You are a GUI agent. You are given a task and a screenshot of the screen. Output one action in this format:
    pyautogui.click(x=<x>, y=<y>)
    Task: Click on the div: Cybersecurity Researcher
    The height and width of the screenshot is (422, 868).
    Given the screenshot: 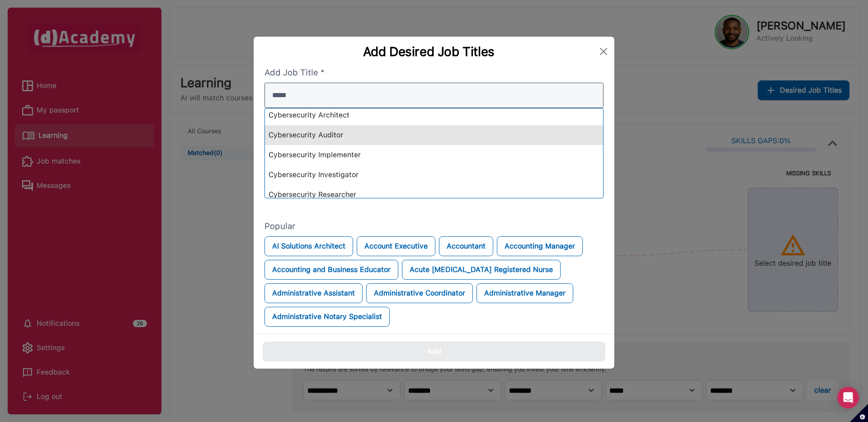 What is the action you would take?
    pyautogui.click(x=434, y=195)
    